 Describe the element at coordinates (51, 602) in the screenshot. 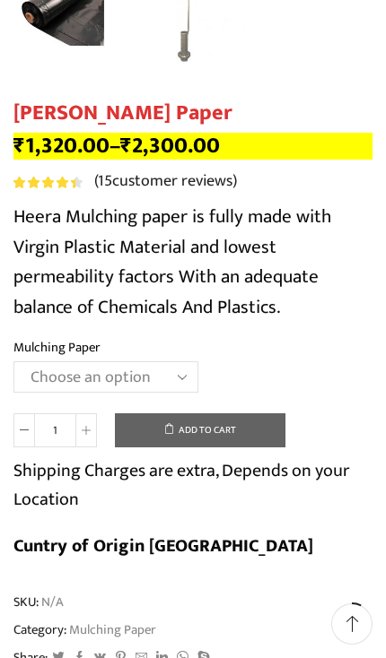

I see `span: N/A` at that location.